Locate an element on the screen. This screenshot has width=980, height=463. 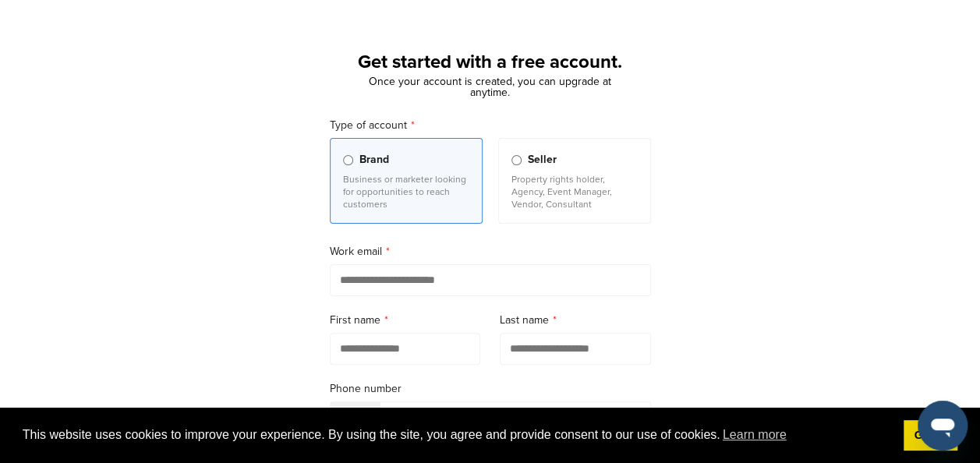
h1: Get started with a free account. is located at coordinates (490, 63).